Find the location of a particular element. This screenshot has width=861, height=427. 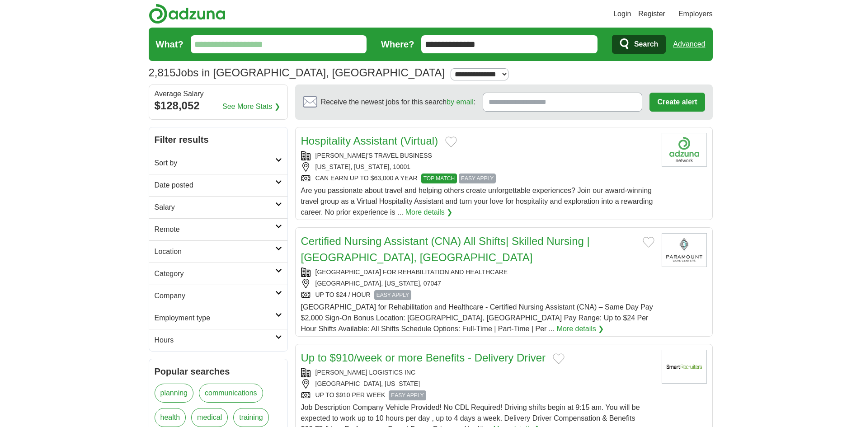

h2: Remote is located at coordinates (215, 230).